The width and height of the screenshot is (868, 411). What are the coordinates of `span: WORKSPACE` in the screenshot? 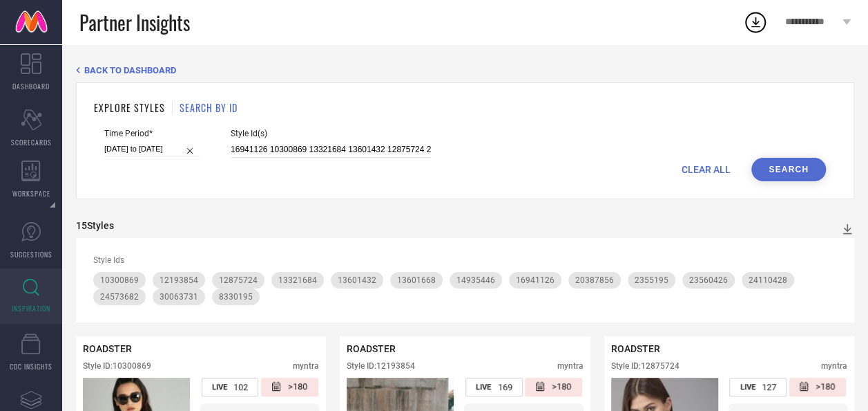 It's located at (31, 193).